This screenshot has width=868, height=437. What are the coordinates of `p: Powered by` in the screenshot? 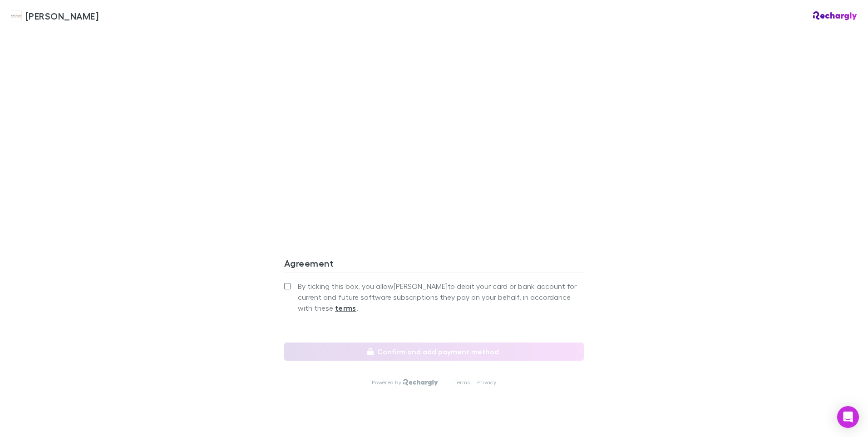 It's located at (388, 382).